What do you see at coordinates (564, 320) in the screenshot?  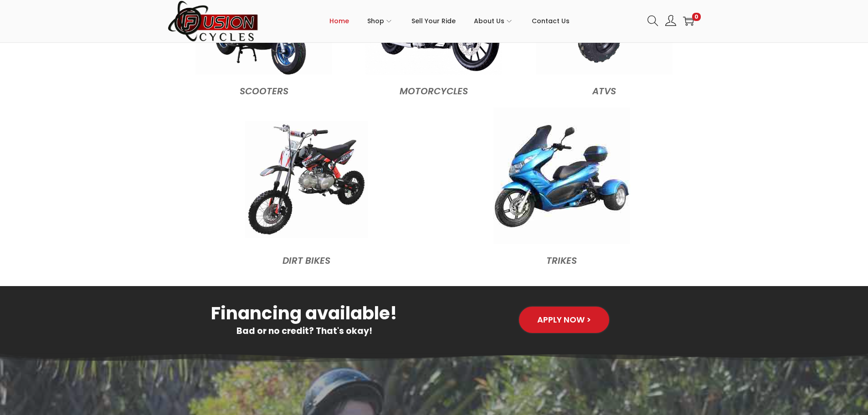 I see `a: Apply Now >` at bounding box center [564, 320].